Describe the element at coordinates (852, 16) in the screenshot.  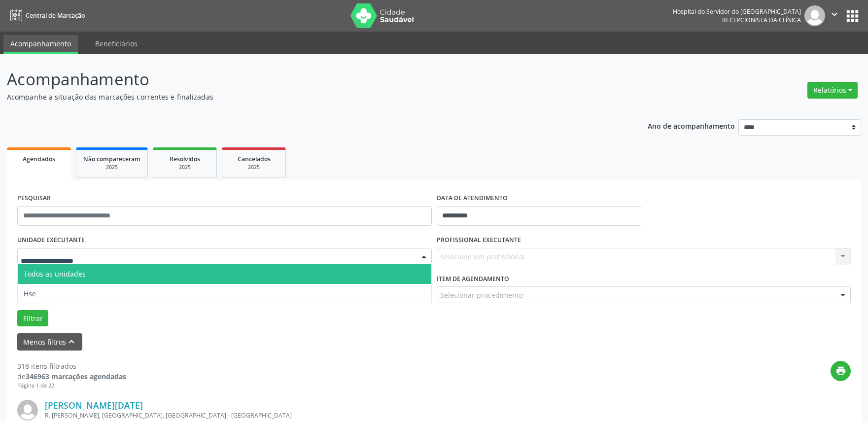
I see `button: apps` at that location.